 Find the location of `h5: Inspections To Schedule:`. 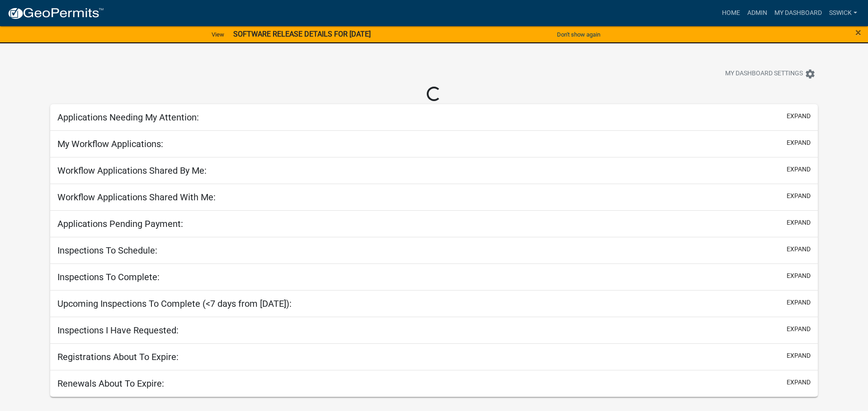

h5: Inspections To Schedule: is located at coordinates (107, 251).